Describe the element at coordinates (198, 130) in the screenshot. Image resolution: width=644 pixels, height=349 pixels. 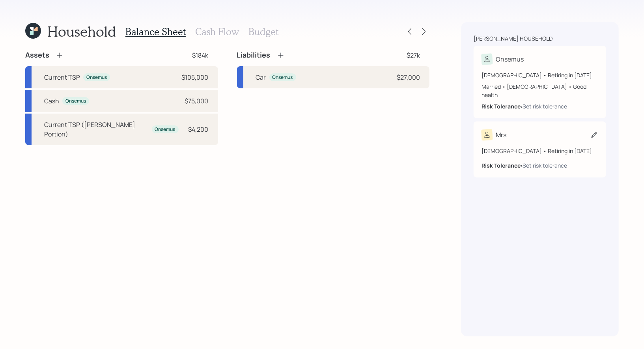
I see `div: $4,200` at that location.